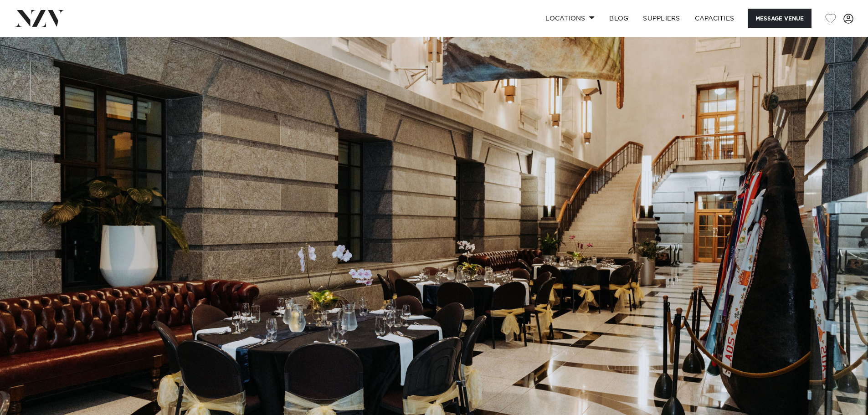 This screenshot has height=415, width=868. Describe the element at coordinates (619, 18) in the screenshot. I see `a: BLOG` at that location.